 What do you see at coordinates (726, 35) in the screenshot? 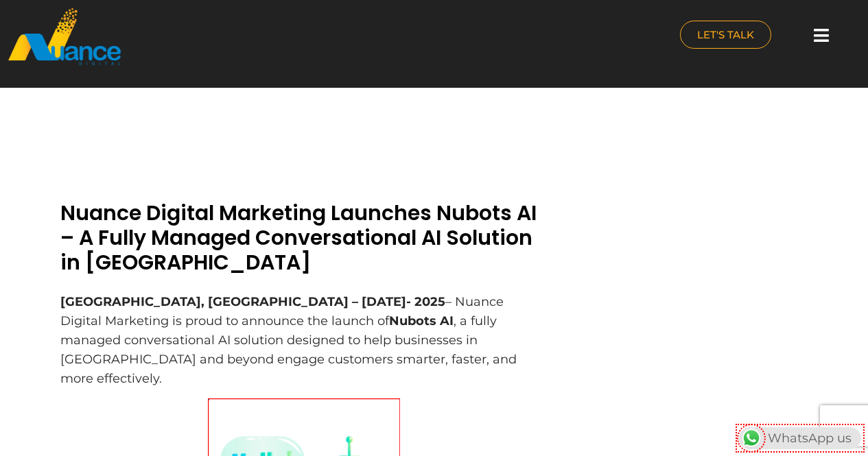
I see `span: LET'S TALK` at bounding box center [726, 35].